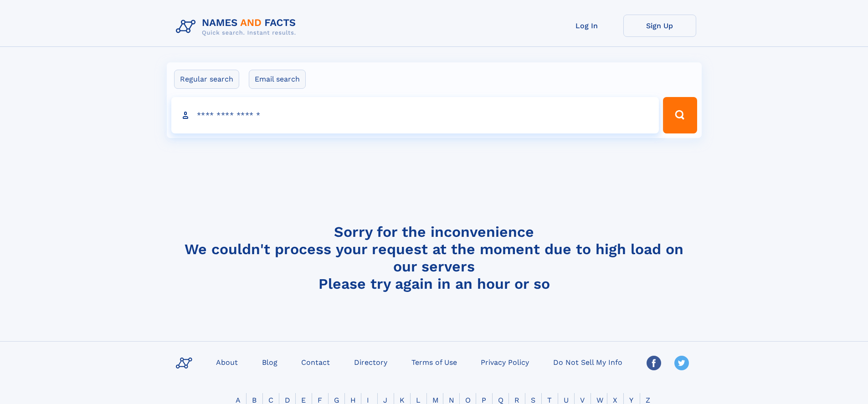 This screenshot has width=868, height=404. Describe the element at coordinates (206, 79) in the screenshot. I see `label: Regular search` at that location.